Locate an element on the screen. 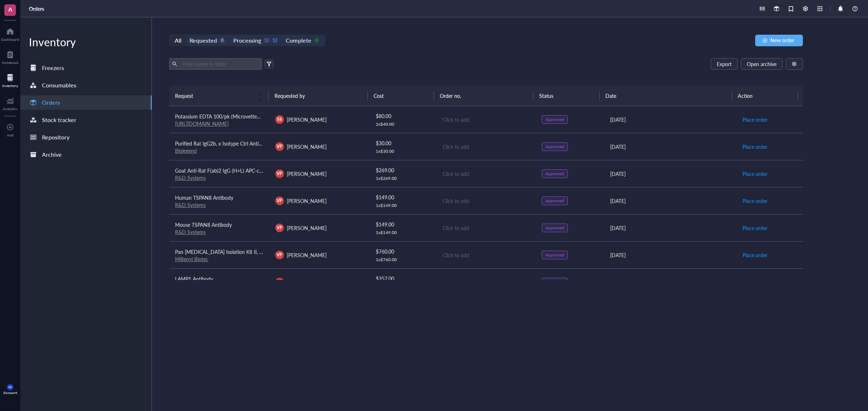 The width and height of the screenshot is (868, 411). span: Goat Anti-Rat F(ab)2 IgG (H+L) APC-conjugated Antibody is located at coordinates (239, 171).